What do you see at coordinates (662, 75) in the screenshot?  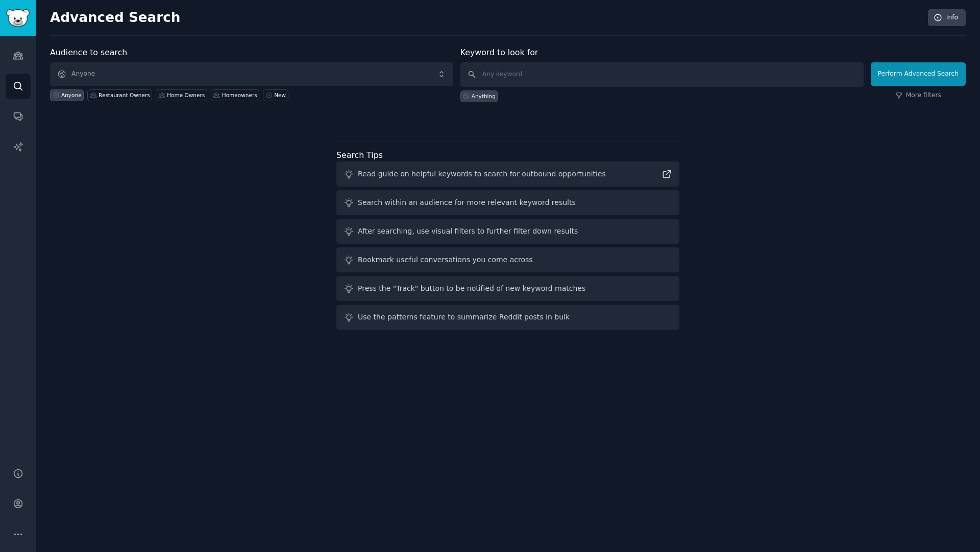 I see `input: Any keyword` at bounding box center [662, 75].